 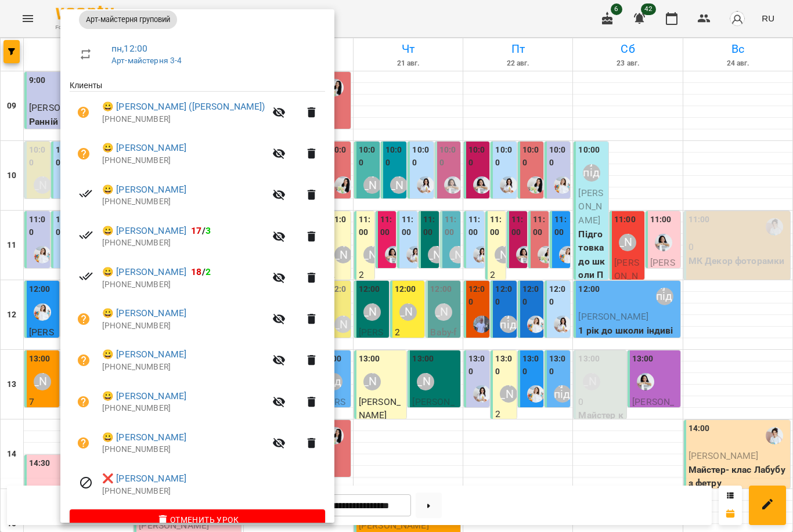 What do you see at coordinates (197, 520) in the screenshot?
I see `span: Отменить Урок` at bounding box center [197, 520].